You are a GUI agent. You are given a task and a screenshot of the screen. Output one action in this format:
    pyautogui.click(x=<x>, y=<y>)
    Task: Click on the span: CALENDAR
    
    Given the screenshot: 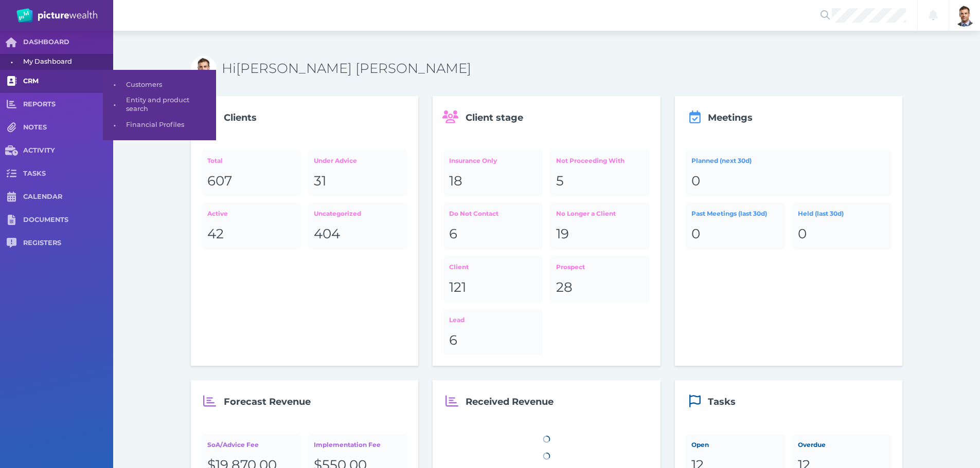 What is the action you would take?
    pyautogui.click(x=68, y=197)
    